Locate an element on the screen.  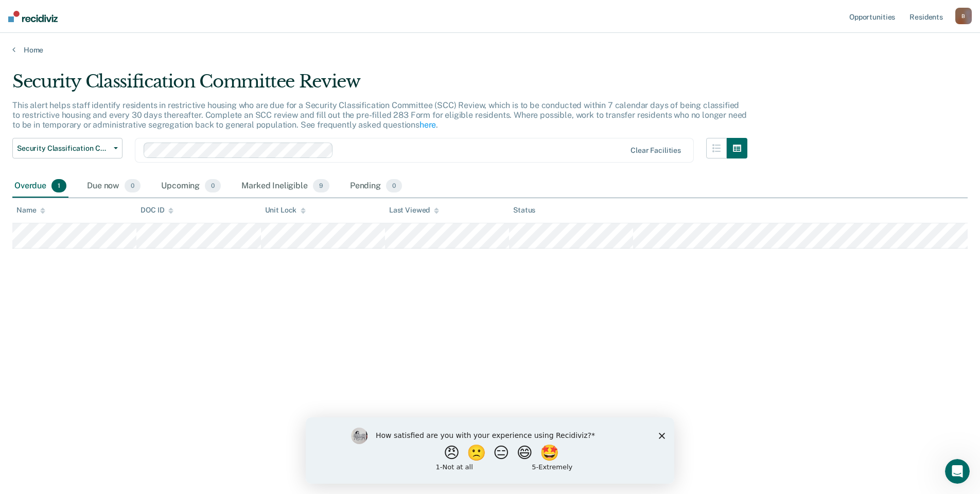
a: here is located at coordinates (428, 125).